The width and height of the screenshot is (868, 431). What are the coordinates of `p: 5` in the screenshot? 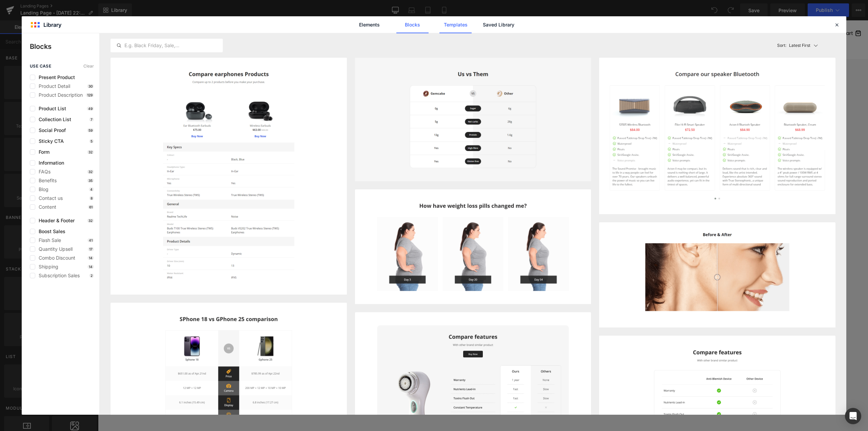 It's located at (91, 141).